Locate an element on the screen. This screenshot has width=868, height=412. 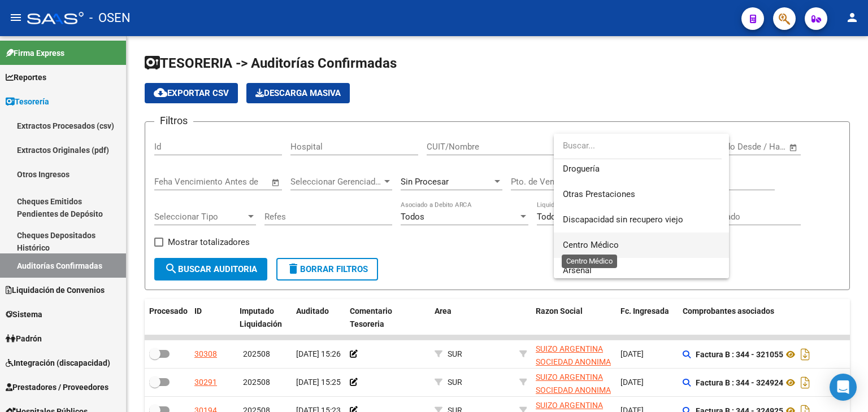
div: Open Intercom Messenger is located at coordinates (843, 388).